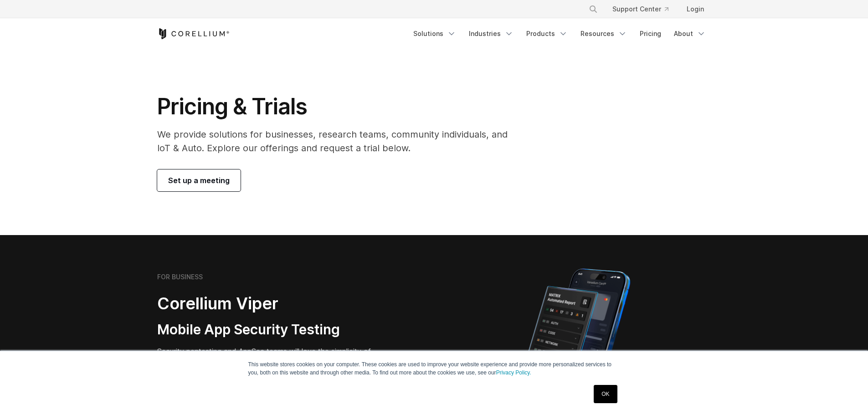 This screenshot has height=415, width=868. What do you see at coordinates (339, 107) in the screenshot?
I see `h1: Pricing & Trials` at bounding box center [339, 107].